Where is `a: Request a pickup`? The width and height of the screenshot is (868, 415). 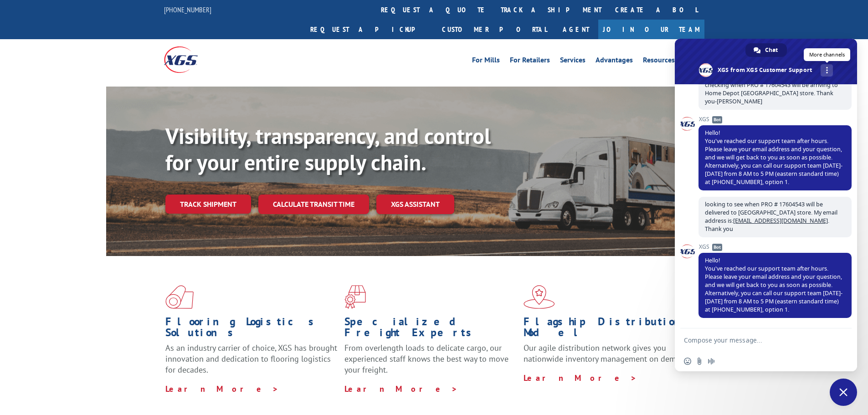
a: Request a pickup is located at coordinates (369, 29).